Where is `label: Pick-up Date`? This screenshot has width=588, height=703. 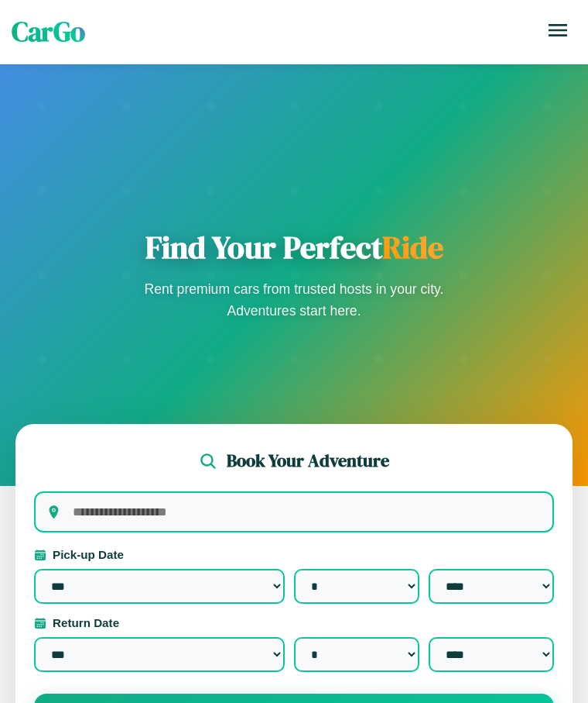 label: Pick-up Date is located at coordinates (294, 554).